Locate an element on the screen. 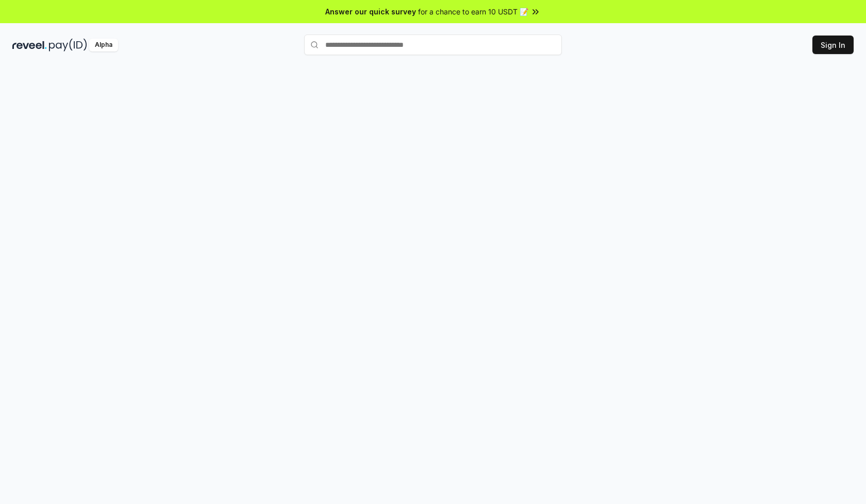 The height and width of the screenshot is (504, 866). img: pay_id is located at coordinates (68, 44).